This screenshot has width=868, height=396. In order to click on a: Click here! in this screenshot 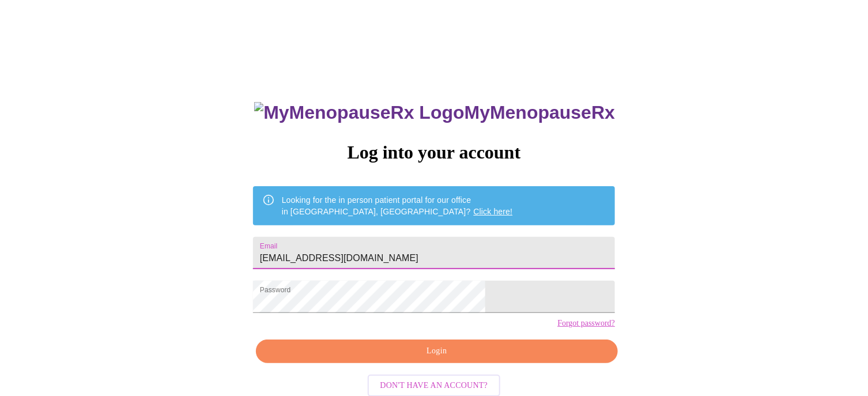, I will do `click(493, 212)`.